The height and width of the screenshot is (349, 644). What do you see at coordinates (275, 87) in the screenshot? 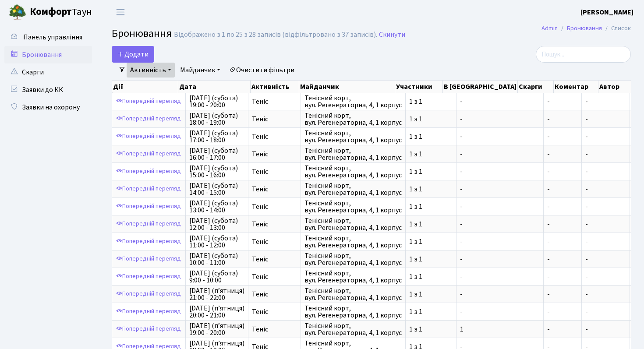
I see `th: Активність` at bounding box center [275, 87].